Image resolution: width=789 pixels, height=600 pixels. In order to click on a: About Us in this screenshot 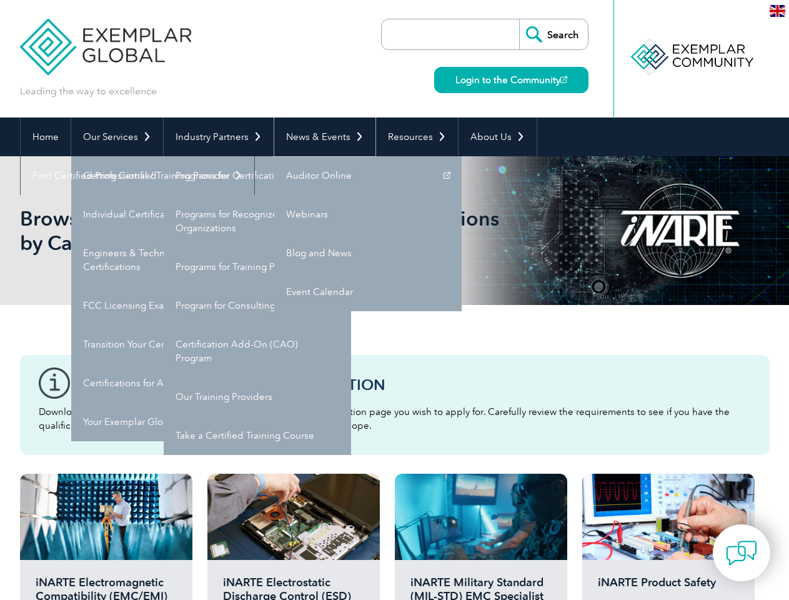, I will do `click(497, 137)`.